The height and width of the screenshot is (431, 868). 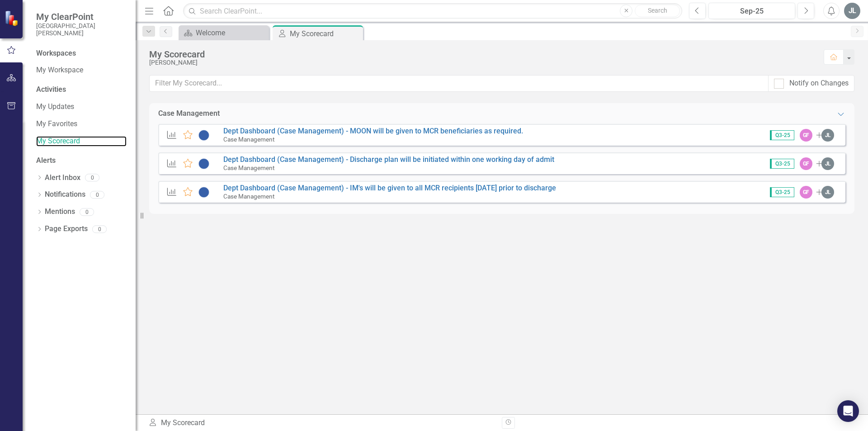 I want to click on button: Sep-25, so click(x=752, y=11).